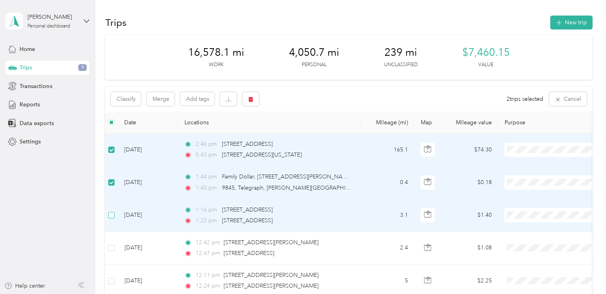 Image resolution: width=606 pixels, height=294 pixels. I want to click on span: 2:46 pm, so click(207, 144).